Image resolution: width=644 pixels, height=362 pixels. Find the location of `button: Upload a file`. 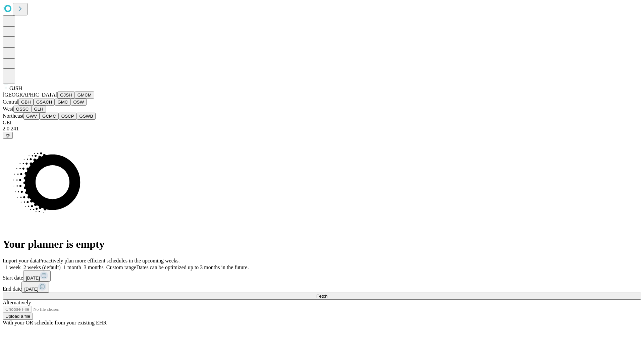

button: Upload a file is located at coordinates (18, 316).